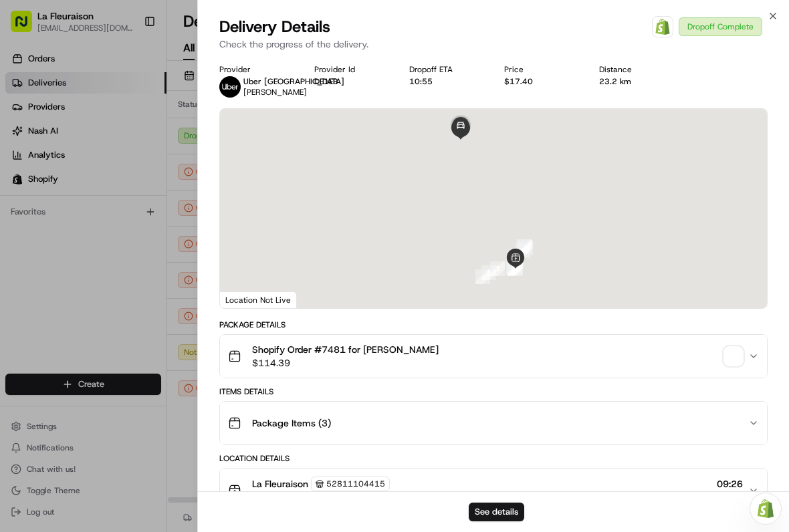  What do you see at coordinates (275, 27) in the screenshot?
I see `span: Delivery Details` at bounding box center [275, 27].